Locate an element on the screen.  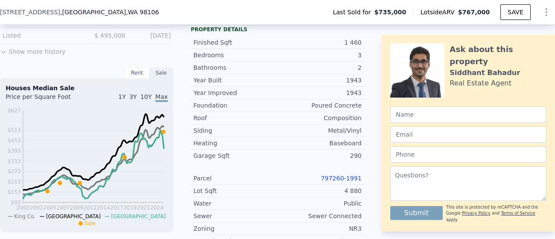
div: Siddhant Bahadur is located at coordinates (485, 73).